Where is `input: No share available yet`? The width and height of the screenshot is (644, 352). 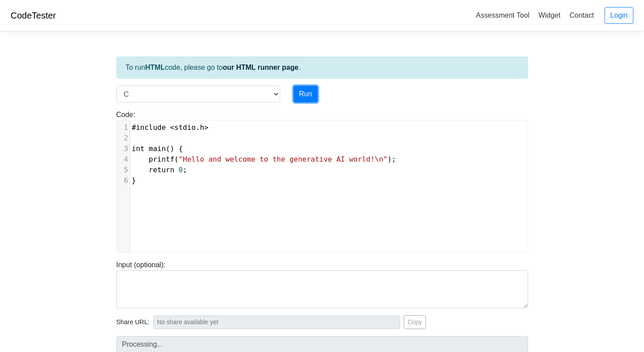 input: No share available yet is located at coordinates (276, 322).